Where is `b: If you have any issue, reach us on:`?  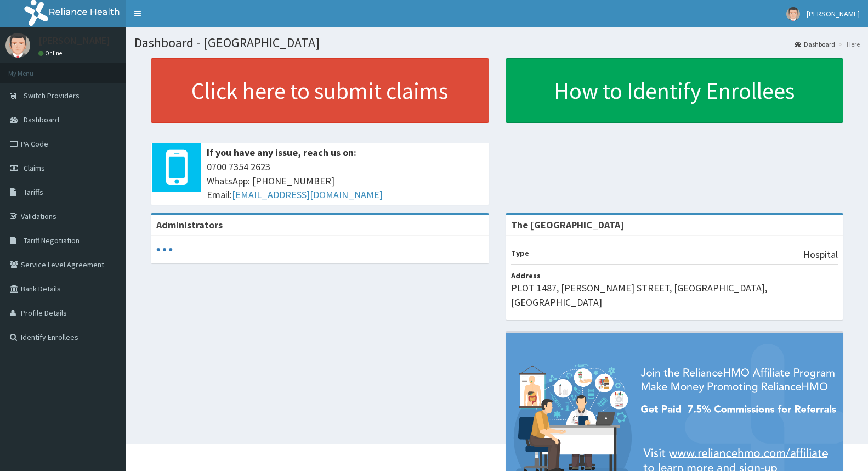
b: If you have any issue, reach us on: is located at coordinates (281, 152).